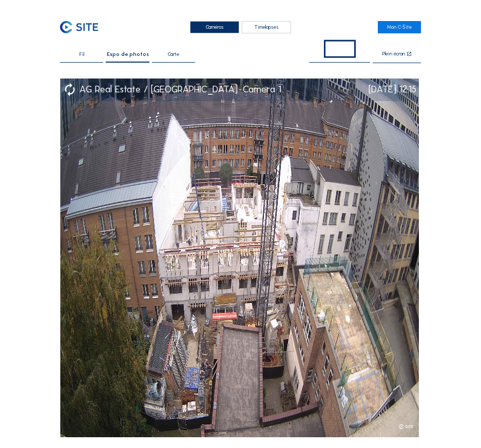 This screenshot has height=448, width=481. I want to click on img: C-SITE Logo, so click(79, 27).